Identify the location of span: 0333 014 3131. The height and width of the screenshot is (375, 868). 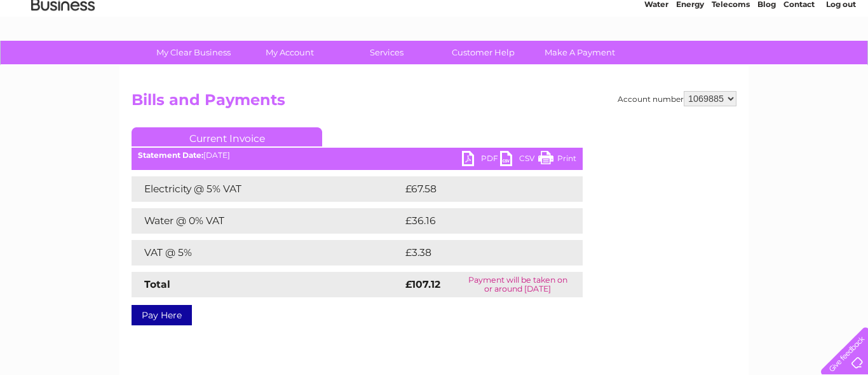
(673, 14).